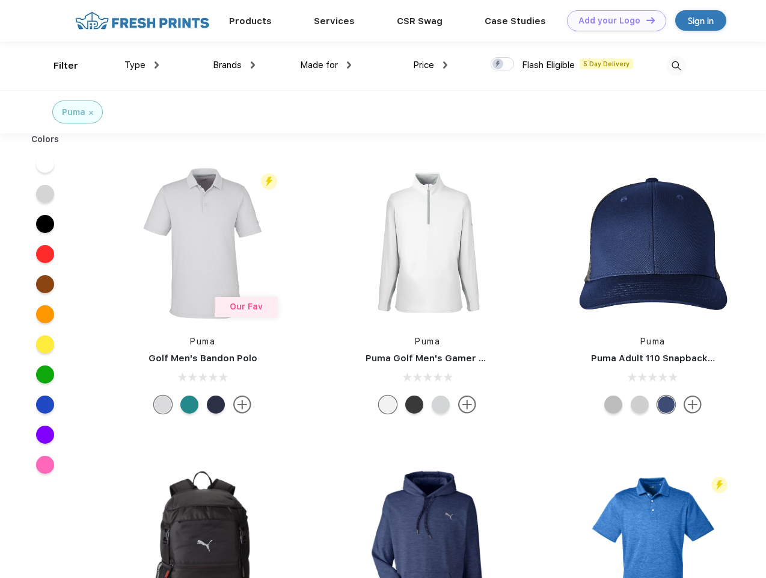  What do you see at coordinates (73, 112) in the screenshot?
I see `div: Puma` at bounding box center [73, 112].